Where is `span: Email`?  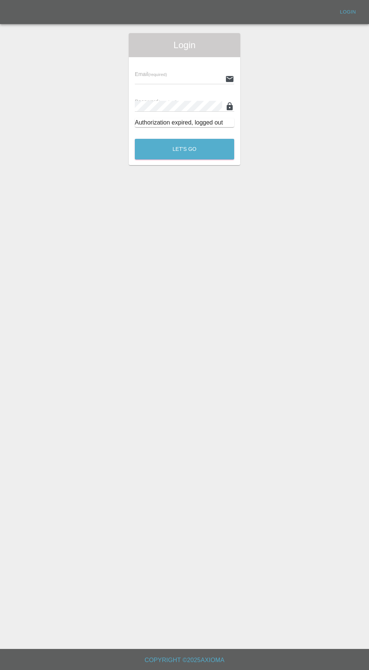
span: Email is located at coordinates (151, 74).